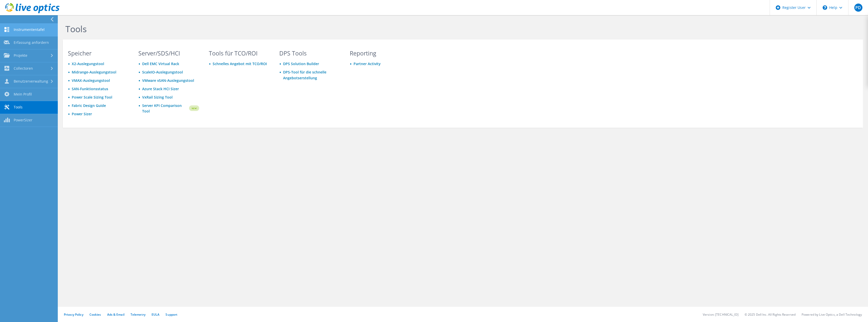  Describe the element at coordinates (116, 314) in the screenshot. I see `a: Ads & Email` at that location.